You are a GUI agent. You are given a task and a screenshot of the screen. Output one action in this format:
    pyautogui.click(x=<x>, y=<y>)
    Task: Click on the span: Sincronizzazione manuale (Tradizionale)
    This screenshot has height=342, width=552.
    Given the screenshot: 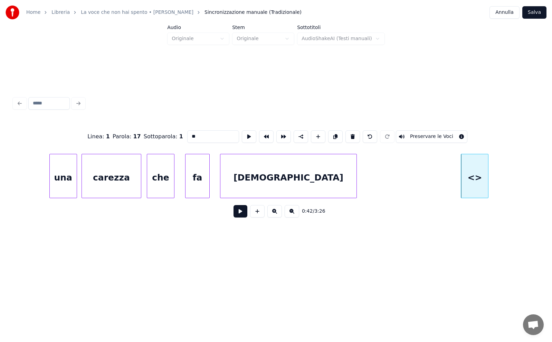 What is the action you would take?
    pyautogui.click(x=253, y=12)
    